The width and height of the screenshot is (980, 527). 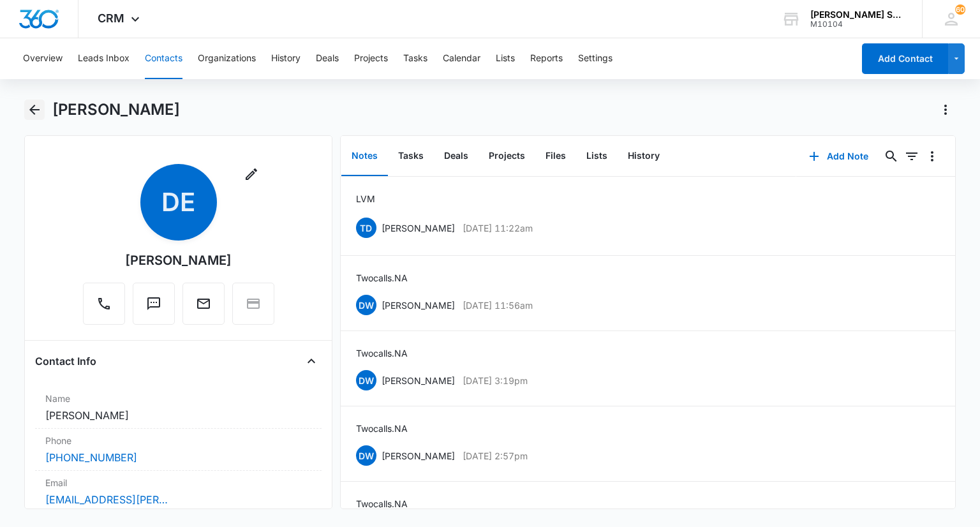 What do you see at coordinates (366, 199) in the screenshot?
I see `p: LVM` at bounding box center [366, 199].